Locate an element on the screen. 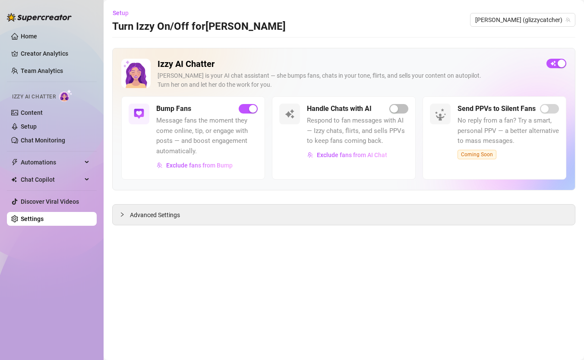 This screenshot has height=360, width=584. h5: Bump Fans is located at coordinates (173, 109).